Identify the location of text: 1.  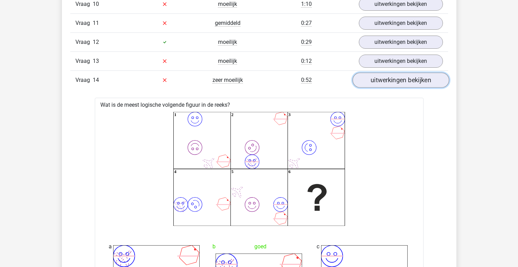
(175, 115).